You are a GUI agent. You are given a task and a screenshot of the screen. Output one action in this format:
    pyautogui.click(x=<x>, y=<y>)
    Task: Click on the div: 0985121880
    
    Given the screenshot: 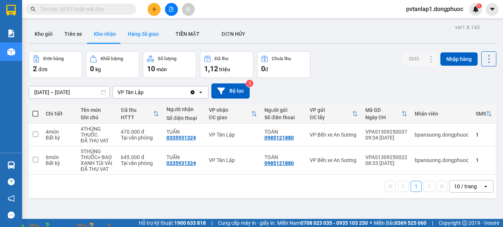 What is the action you would take?
    pyautogui.click(x=279, y=163)
    